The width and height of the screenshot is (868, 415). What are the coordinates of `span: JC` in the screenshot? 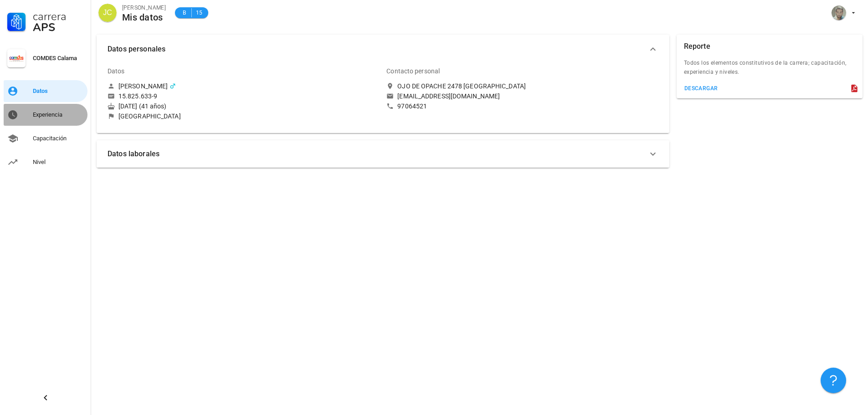 It's located at (107, 13).